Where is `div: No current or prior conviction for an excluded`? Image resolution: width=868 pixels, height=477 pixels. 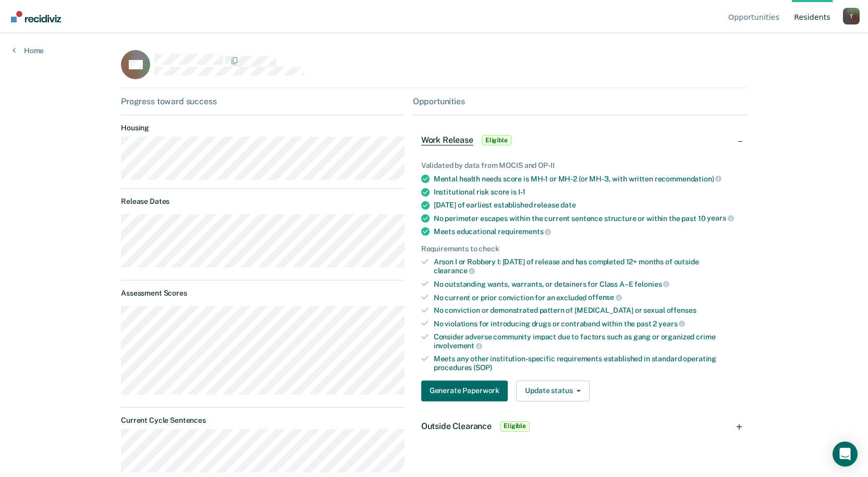 div: No current or prior conviction for an excluded is located at coordinates (586, 298).